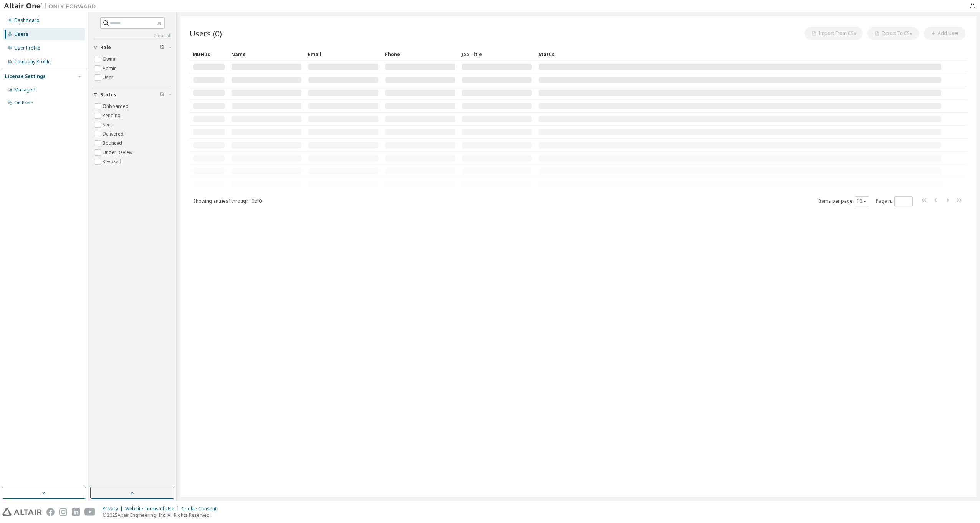  What do you see at coordinates (844, 201) in the screenshot?
I see `span: Items per page` at bounding box center [844, 201].